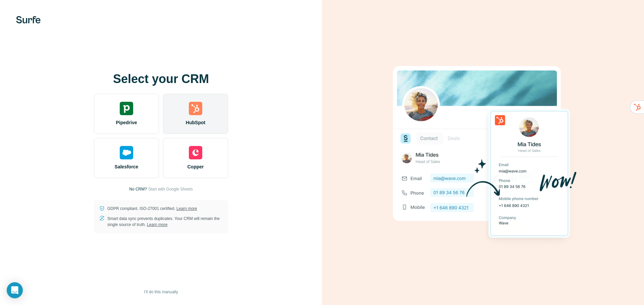  Describe the element at coordinates (152, 209) in the screenshot. I see `p: GDPR compliant. ISO-27001 certified.` at that location.